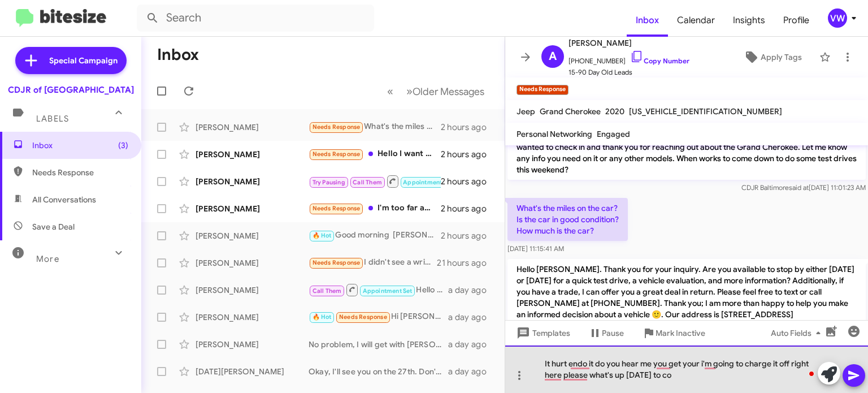 This screenshot has height=393, width=868. I want to click on span: Engaged, so click(614, 134).